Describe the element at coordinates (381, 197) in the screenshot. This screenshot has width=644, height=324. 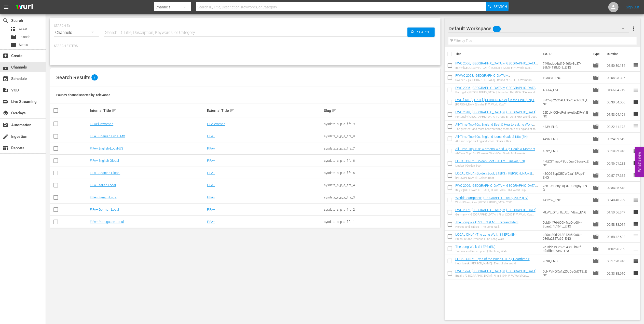
I see `div: sysdata_s_p_a_fifa_3` at that location.